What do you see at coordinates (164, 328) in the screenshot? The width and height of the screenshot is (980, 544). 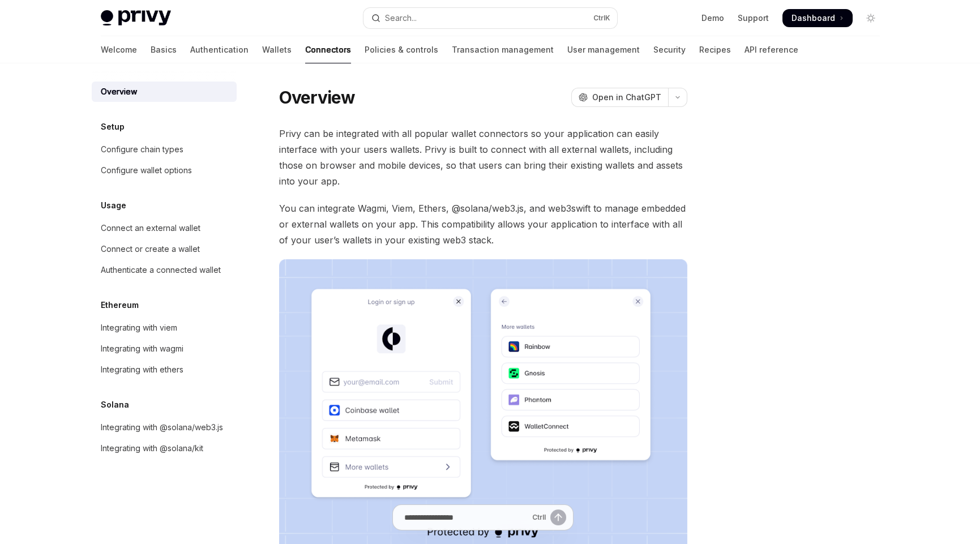 I see `a: Integrating with viem` at bounding box center [164, 328].